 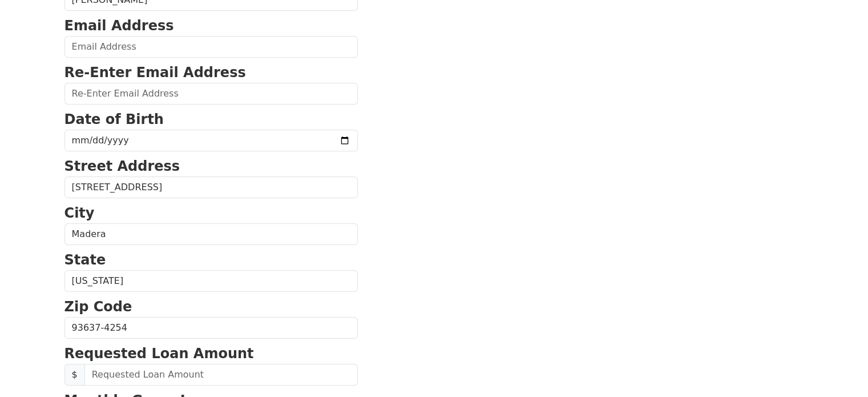 What do you see at coordinates (98, 307) in the screenshot?
I see `strong: Zip Code` at bounding box center [98, 307].